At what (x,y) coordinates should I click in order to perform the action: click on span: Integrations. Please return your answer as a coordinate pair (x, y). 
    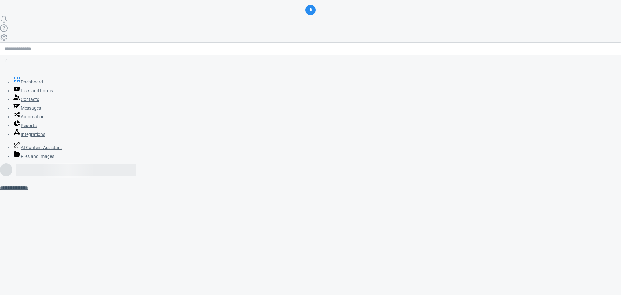
    Looking at the image, I should click on (33, 134).